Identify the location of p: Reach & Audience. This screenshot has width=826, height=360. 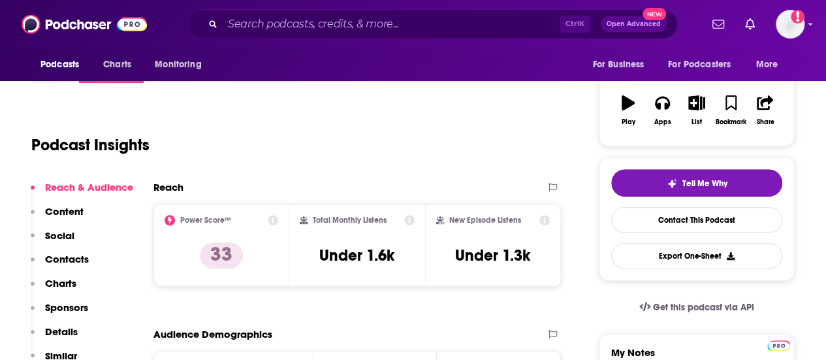
(89, 187).